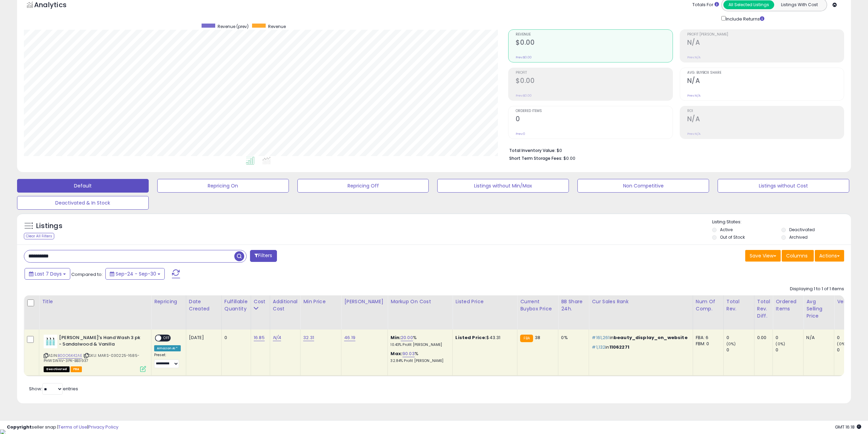 This screenshot has height=434, width=868. I want to click on div: Displaying 1 to 1 of 1 items, so click(817, 289).